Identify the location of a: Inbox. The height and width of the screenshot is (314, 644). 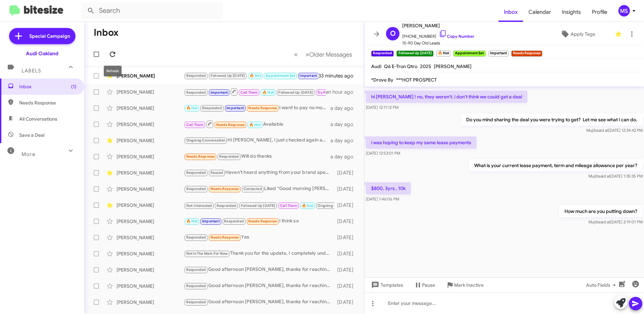
(511, 12).